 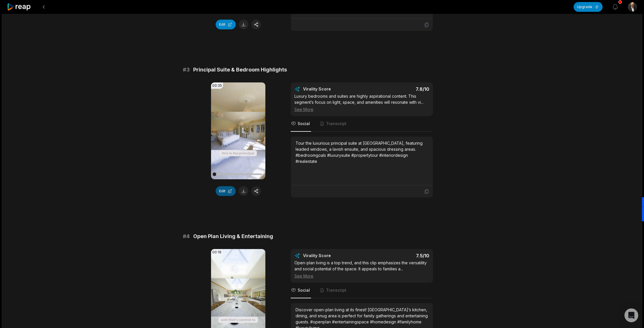 I want to click on div: 7.8 /10, so click(x=398, y=89).